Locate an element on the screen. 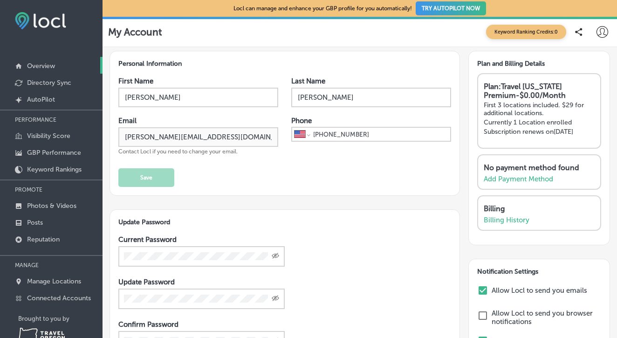  p: My Account is located at coordinates (135, 32).